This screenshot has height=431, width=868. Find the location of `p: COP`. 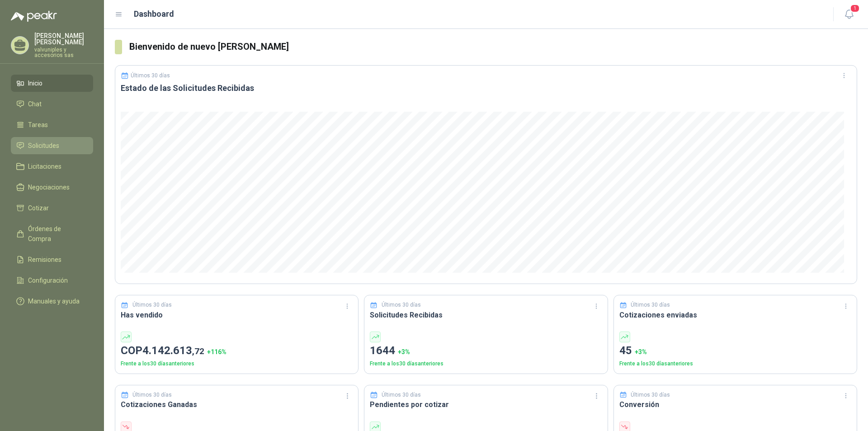

p: COP is located at coordinates (237, 351).